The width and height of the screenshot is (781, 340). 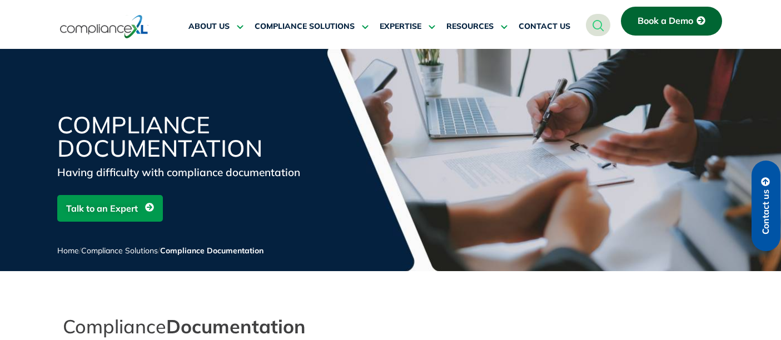 What do you see at coordinates (544, 27) in the screenshot?
I see `span: CONTACT US` at bounding box center [544, 27].